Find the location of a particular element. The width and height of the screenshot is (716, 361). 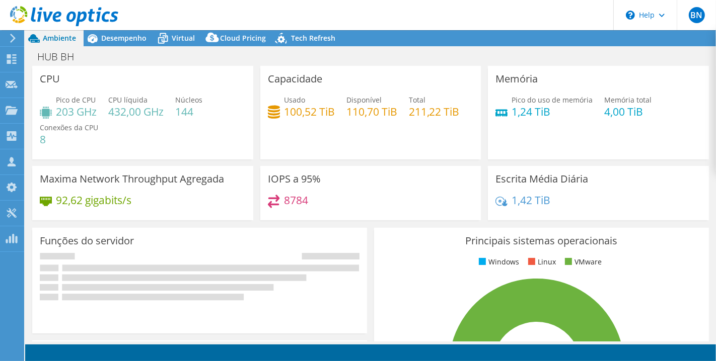

h4: 432,00 GHz is located at coordinates (136, 112).